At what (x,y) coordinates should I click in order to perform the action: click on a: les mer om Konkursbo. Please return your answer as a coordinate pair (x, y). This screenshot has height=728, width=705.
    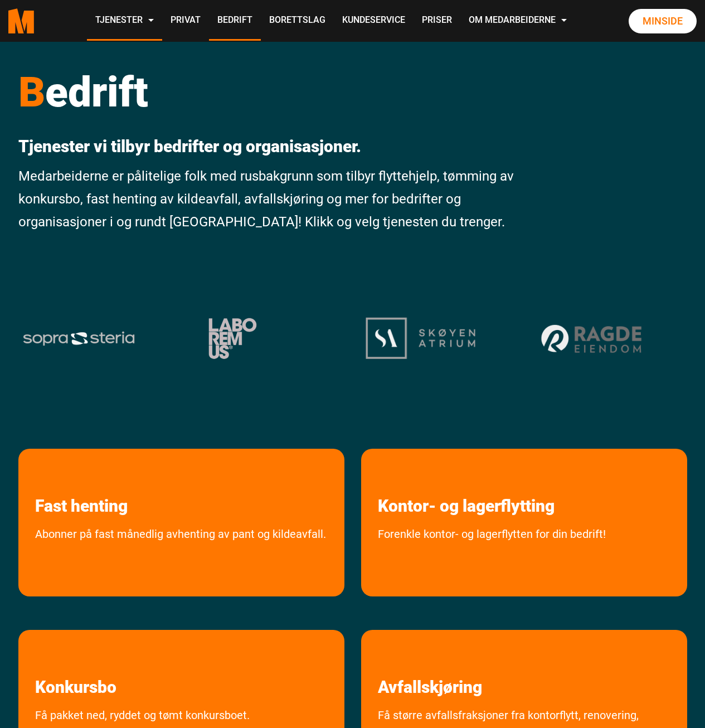
    Looking at the image, I should click on (76, 663).